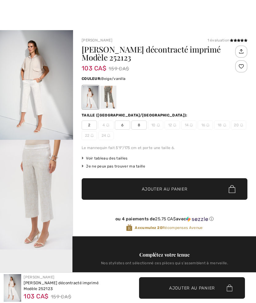  What do you see at coordinates (91, 97) in the screenshot?
I see `div: Beige/vanilla` at bounding box center [91, 97].